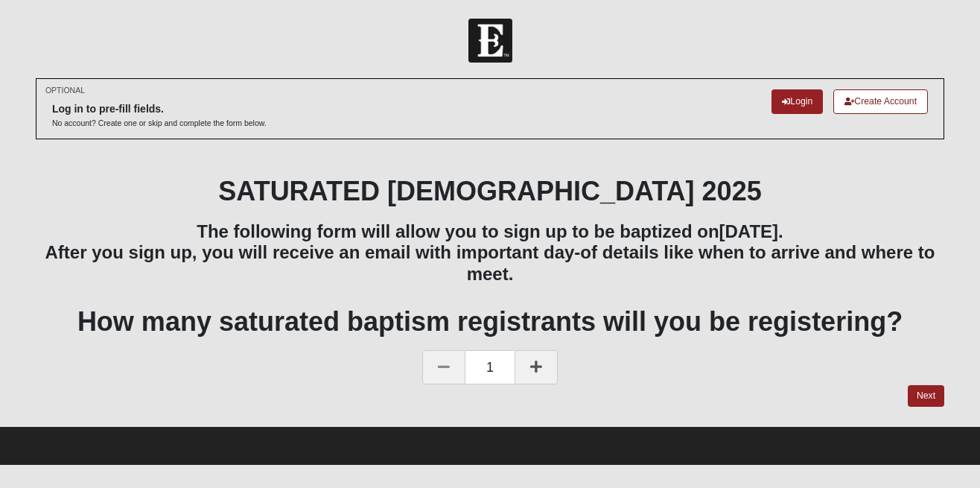  I want to click on h6: Log in to pre-fill fields., so click(159, 109).